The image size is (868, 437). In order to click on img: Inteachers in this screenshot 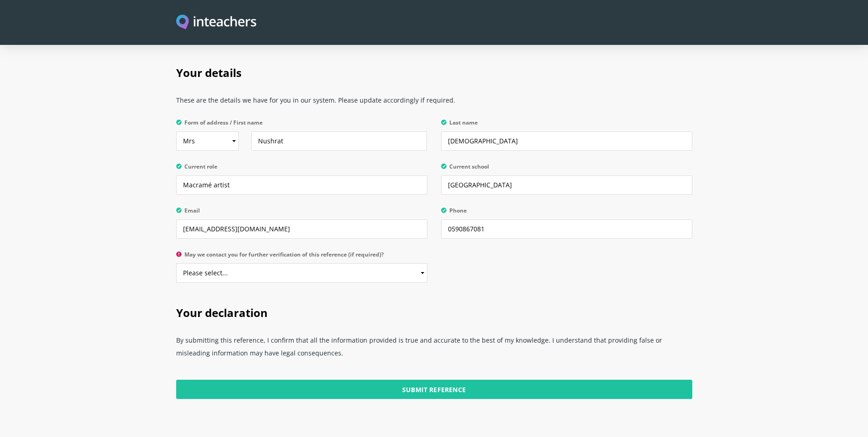, I will do `click(216, 23)`.